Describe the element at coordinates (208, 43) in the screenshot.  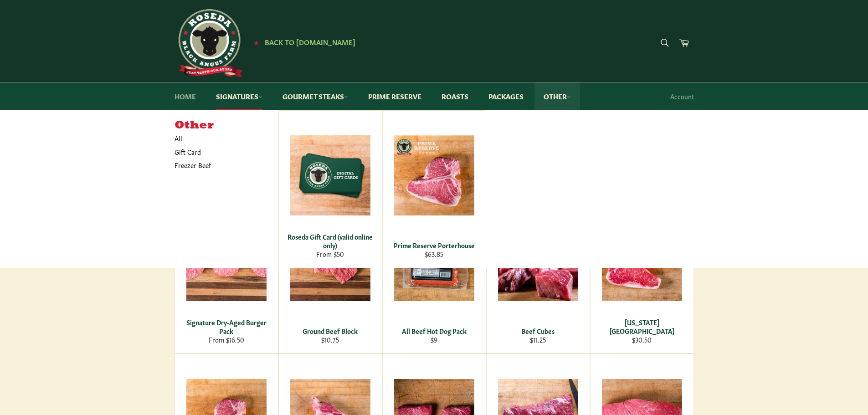
I see `img: Roseda Beef` at that location.